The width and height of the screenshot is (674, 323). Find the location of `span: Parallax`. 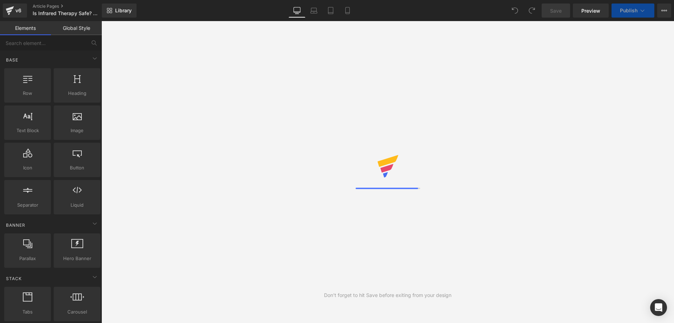

span: Parallax is located at coordinates (27, 258).